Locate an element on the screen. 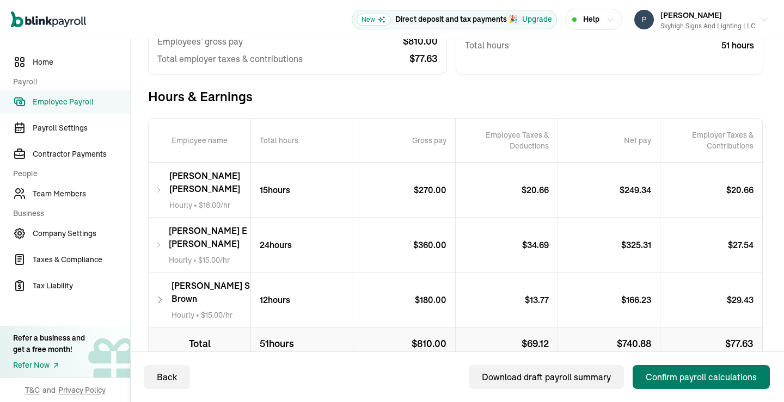 This screenshot has width=784, height=402. div: Upgrade is located at coordinates (537, 19).